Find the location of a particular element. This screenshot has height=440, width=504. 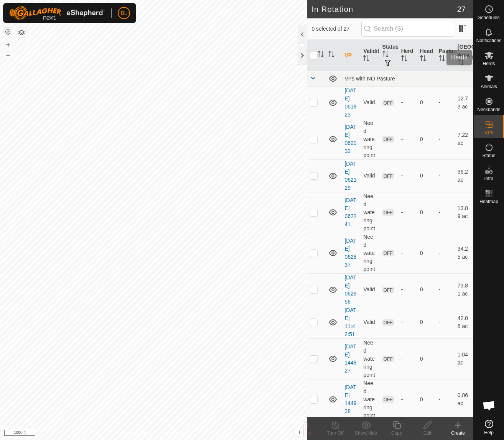

button: Map Layers is located at coordinates (22, 33).